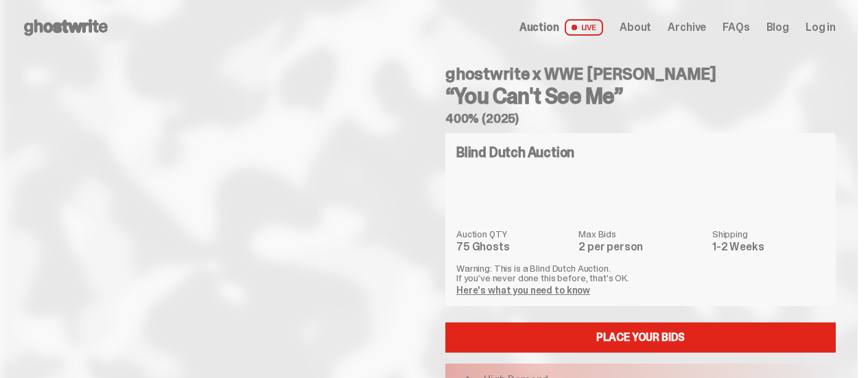  I want to click on dd: 2 per person, so click(641, 247).